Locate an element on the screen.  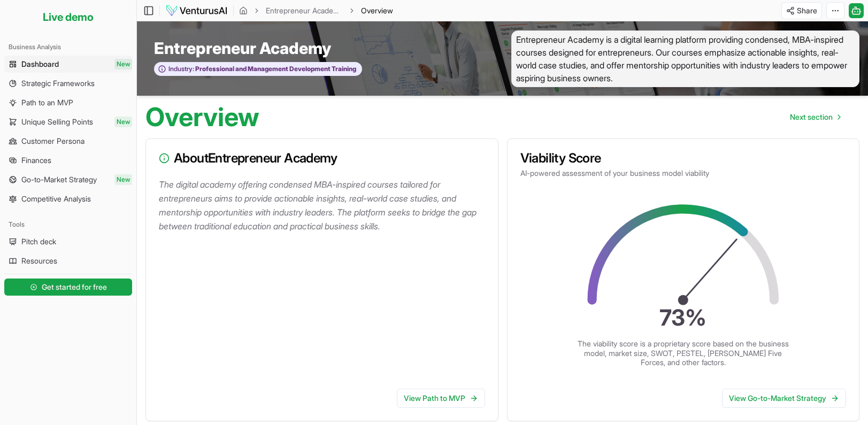
span: Unique Selling Points is located at coordinates (57, 122).